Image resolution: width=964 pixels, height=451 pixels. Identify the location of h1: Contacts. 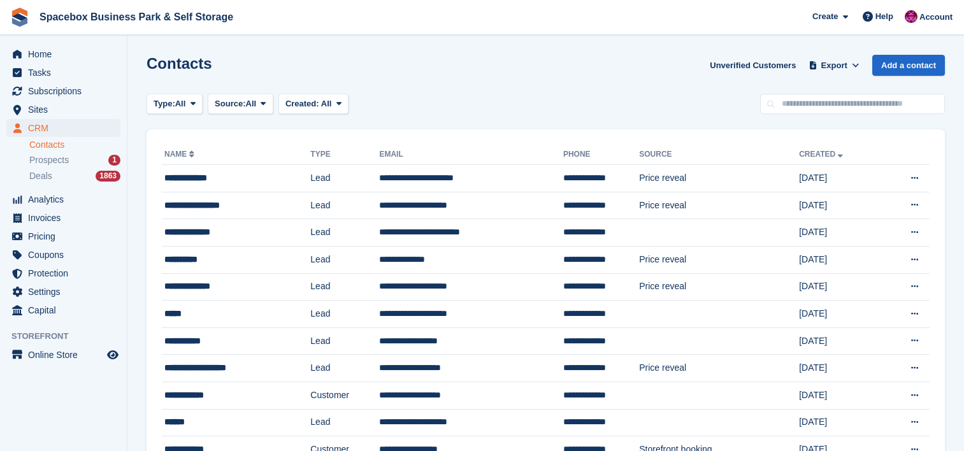
(179, 63).